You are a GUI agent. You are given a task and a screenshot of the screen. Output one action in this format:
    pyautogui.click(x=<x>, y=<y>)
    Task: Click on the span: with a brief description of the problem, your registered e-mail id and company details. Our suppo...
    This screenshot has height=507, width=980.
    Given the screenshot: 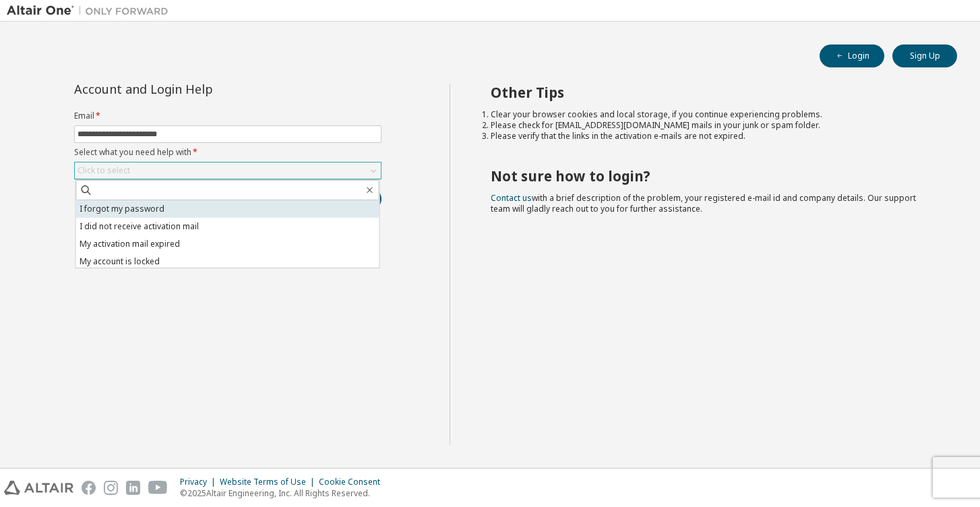 What is the action you would take?
    pyautogui.click(x=703, y=203)
    